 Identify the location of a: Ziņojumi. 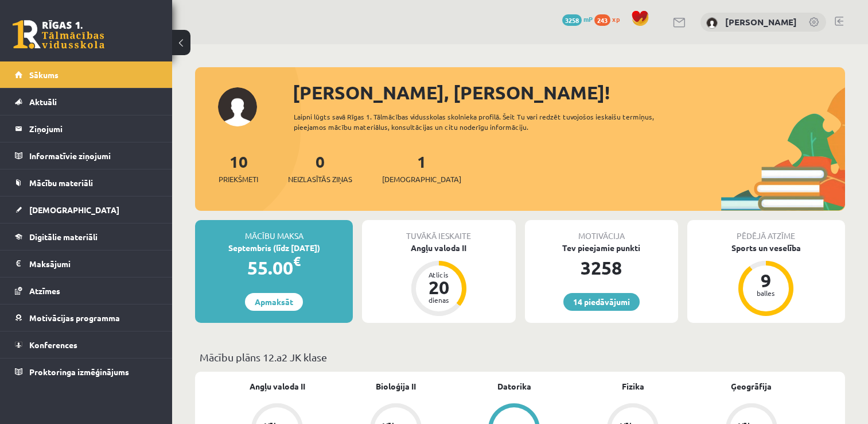
(86, 129).